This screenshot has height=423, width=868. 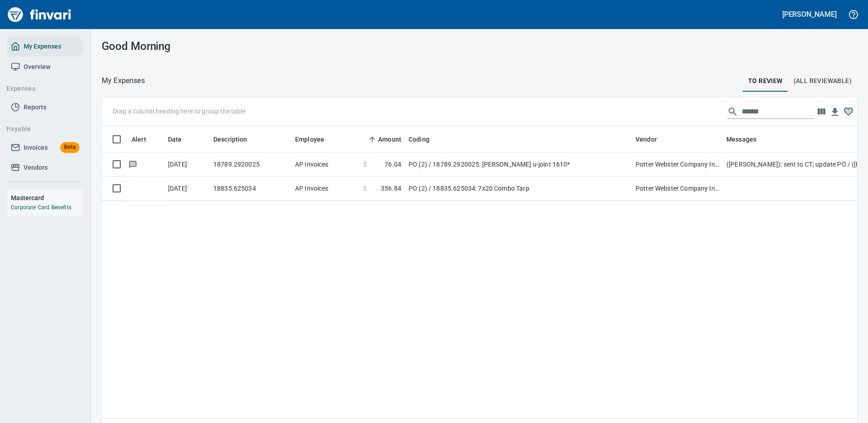 I want to click on p: Drag a column heading here to group the table, so click(x=179, y=111).